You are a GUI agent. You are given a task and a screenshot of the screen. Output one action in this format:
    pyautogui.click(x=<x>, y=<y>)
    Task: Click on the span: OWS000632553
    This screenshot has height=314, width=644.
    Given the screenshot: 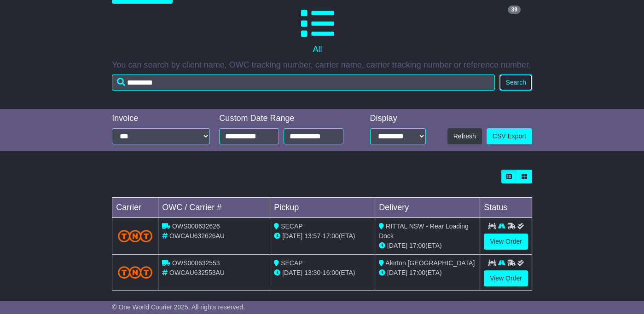 What is the action you would take?
    pyautogui.click(x=196, y=263)
    